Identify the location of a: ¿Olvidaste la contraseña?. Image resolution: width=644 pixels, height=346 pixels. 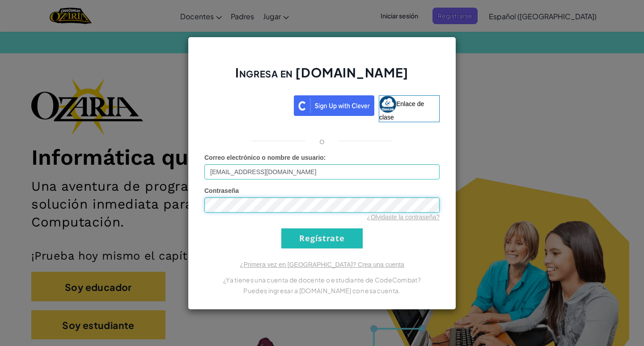
(403, 217).